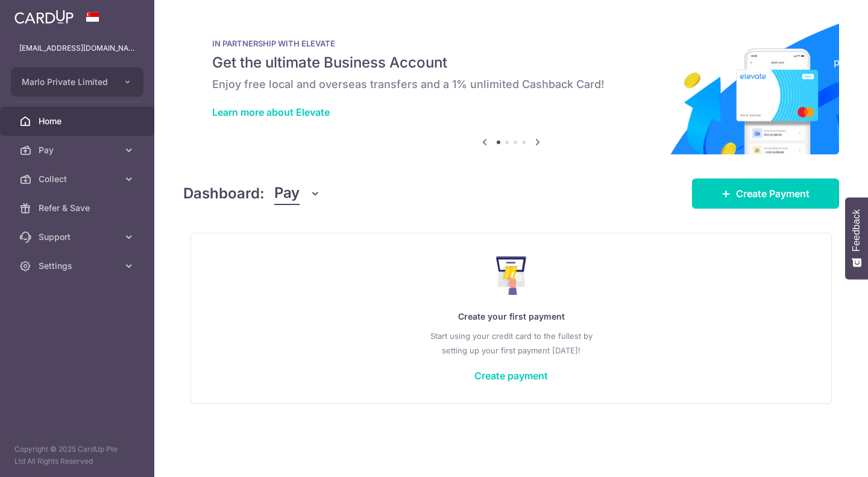 The width and height of the screenshot is (868, 477). I want to click on img: Make Payment, so click(511, 275).